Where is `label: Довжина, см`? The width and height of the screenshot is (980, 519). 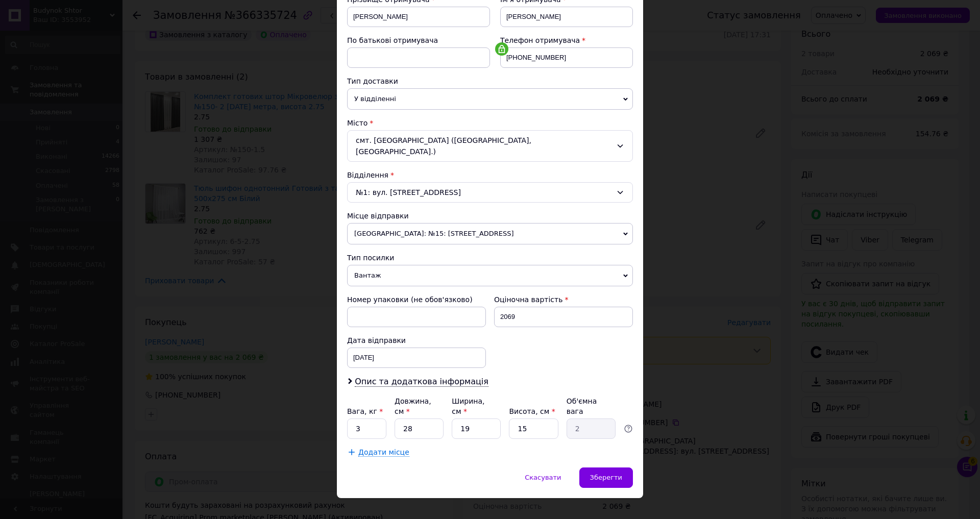 label: Довжина, см is located at coordinates (413, 406).